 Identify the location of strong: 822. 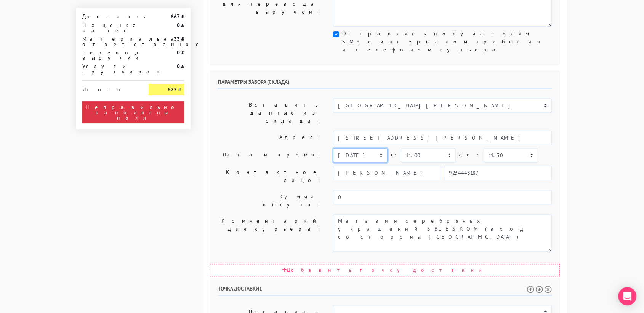
(172, 89).